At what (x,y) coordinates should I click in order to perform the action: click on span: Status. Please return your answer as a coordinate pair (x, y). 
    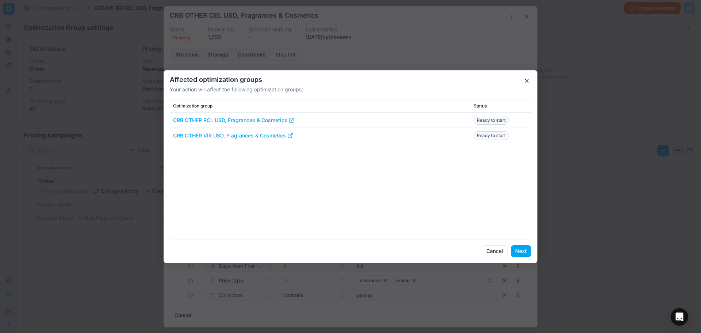
    Looking at the image, I should click on (480, 106).